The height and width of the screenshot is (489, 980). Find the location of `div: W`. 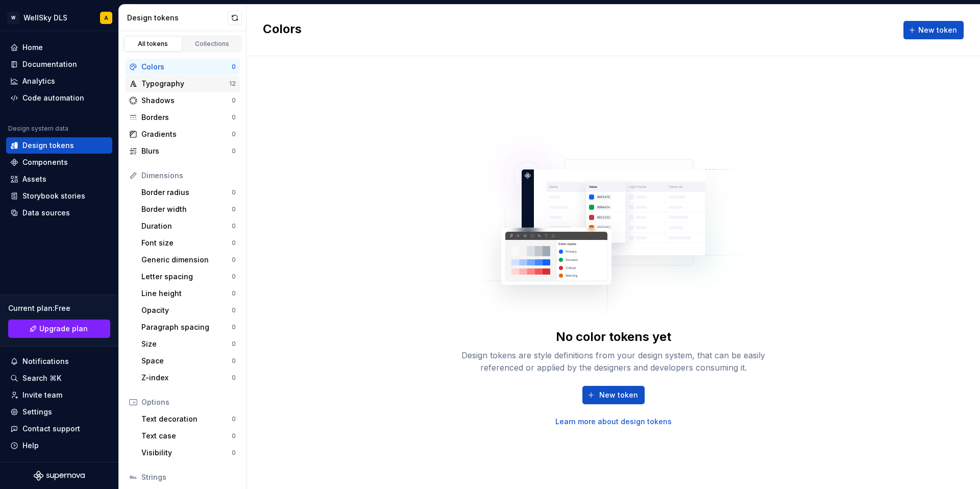

div: W is located at coordinates (13, 18).